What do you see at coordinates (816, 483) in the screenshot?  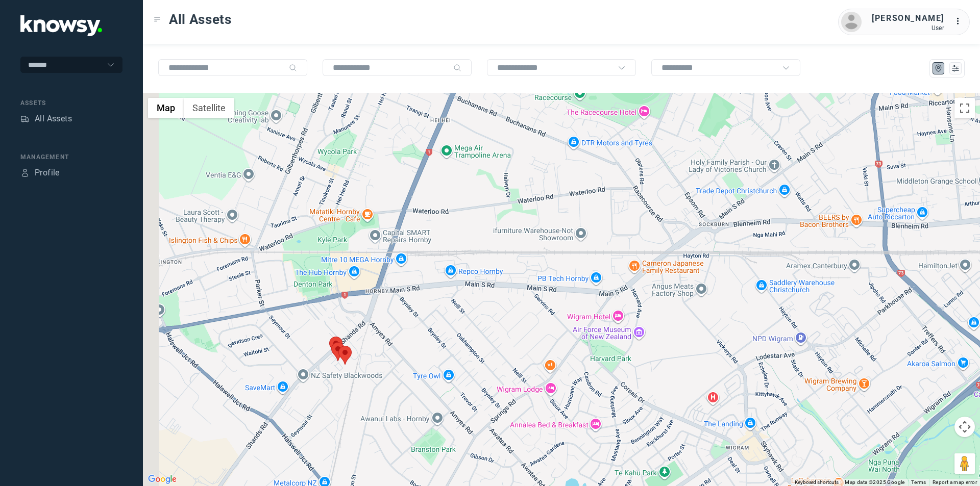 I see `button: Keyboard shortcuts` at bounding box center [816, 483].